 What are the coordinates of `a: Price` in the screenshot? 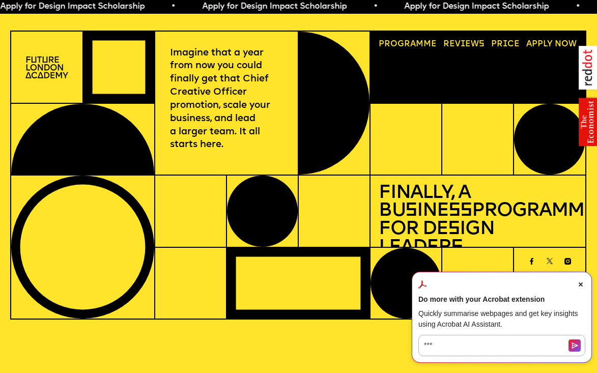 It's located at (505, 44).